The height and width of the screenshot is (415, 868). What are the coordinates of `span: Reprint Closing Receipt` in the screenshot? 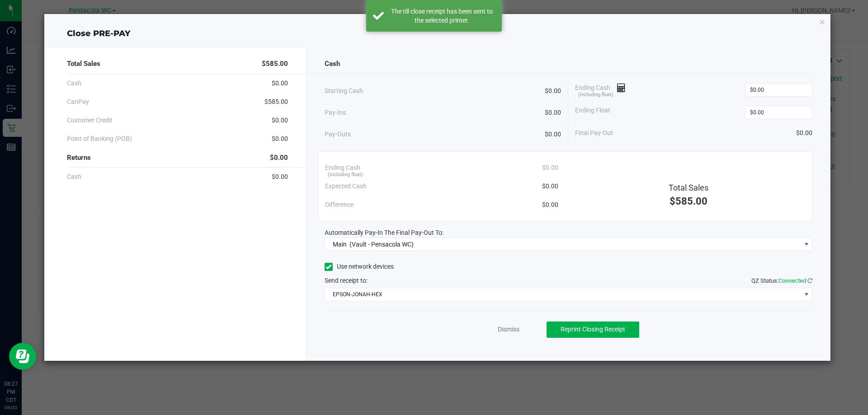 It's located at (593, 329).